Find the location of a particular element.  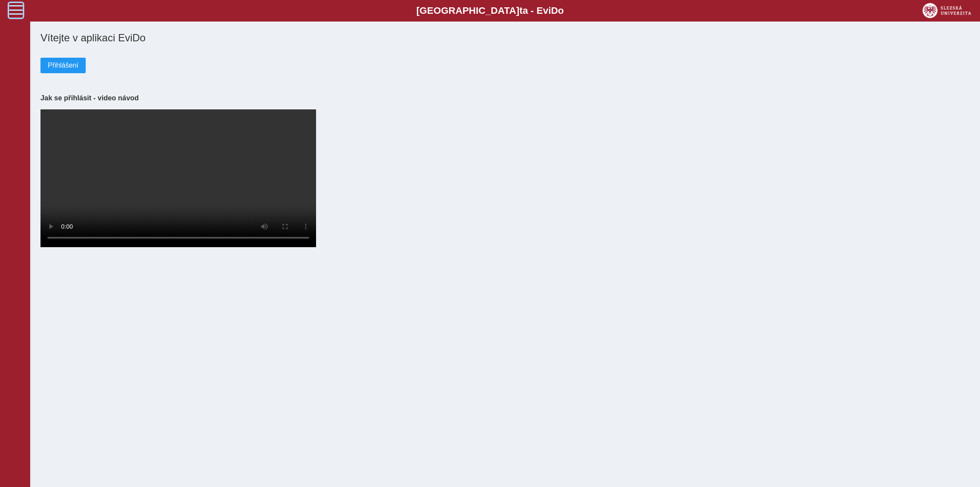

h3: Jak se přihlásit - video návod is located at coordinates (505, 98).